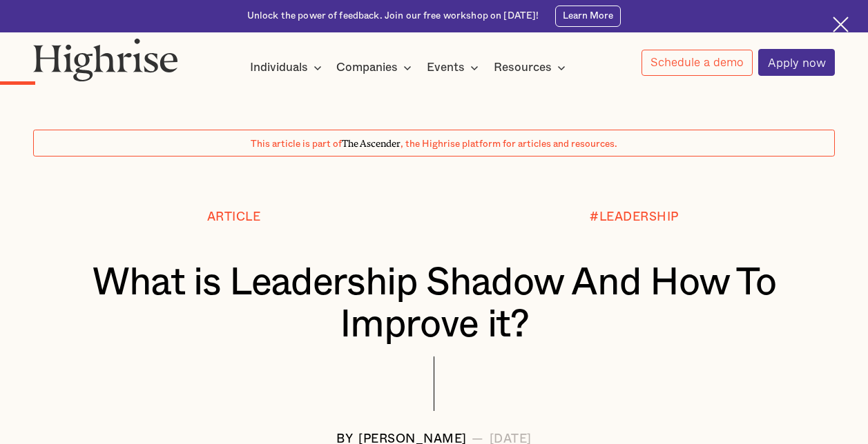 The width and height of the screenshot is (868, 444). I want to click on div: Article, so click(234, 217).